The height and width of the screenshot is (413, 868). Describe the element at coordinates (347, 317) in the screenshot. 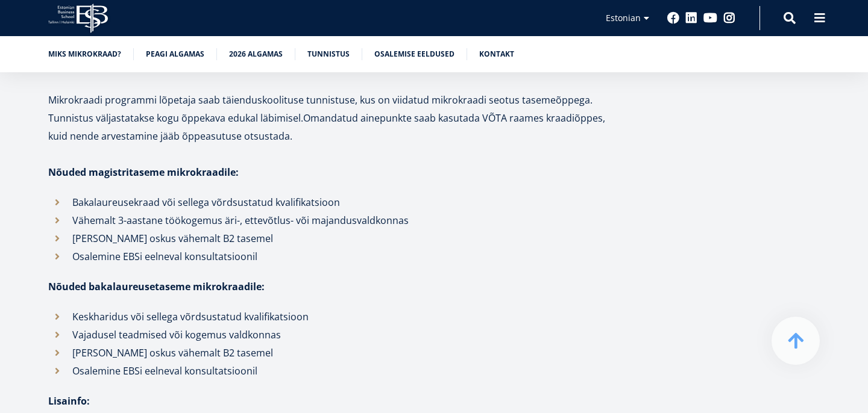

I see `p: Keskharidus või sellega võrdsustatud kvalifikatsioon` at that location.